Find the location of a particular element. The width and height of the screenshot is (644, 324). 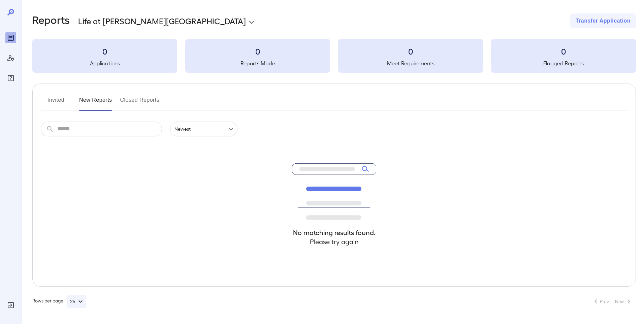

div: Reports is located at coordinates (11, 38).